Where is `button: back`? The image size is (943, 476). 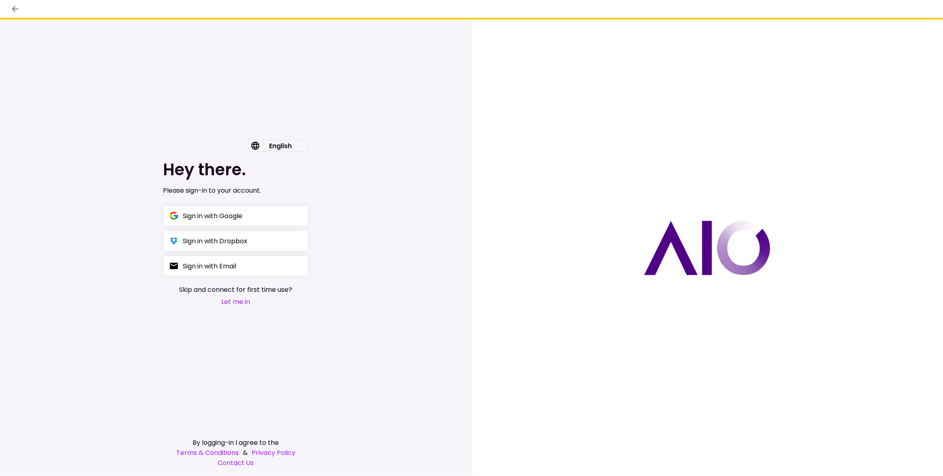 button: back is located at coordinates (15, 9).